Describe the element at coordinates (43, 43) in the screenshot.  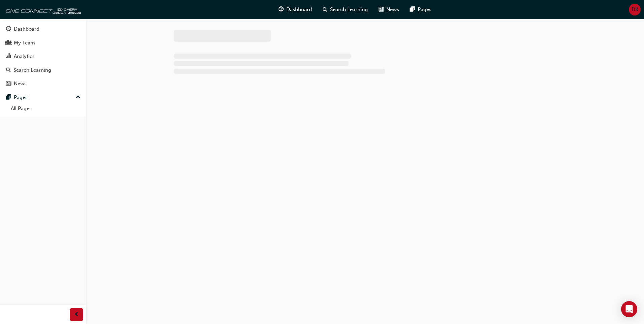
I see `a: My Team` at that location.